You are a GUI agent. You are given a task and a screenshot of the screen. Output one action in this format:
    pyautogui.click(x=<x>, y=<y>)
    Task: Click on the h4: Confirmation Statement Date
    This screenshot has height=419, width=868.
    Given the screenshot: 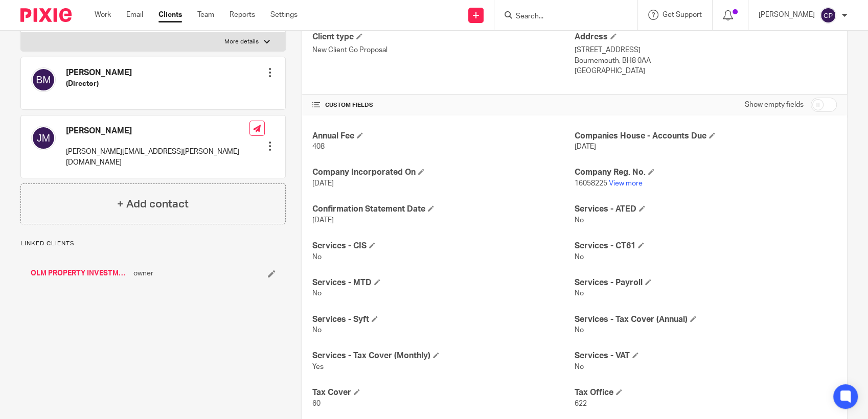 What is the action you would take?
    pyautogui.click(x=443, y=209)
    